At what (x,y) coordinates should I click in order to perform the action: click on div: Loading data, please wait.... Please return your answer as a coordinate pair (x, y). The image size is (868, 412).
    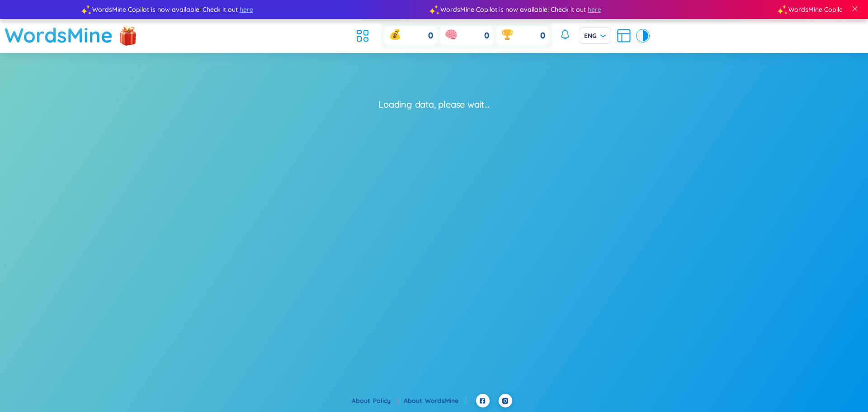
    Looking at the image, I should click on (434, 104).